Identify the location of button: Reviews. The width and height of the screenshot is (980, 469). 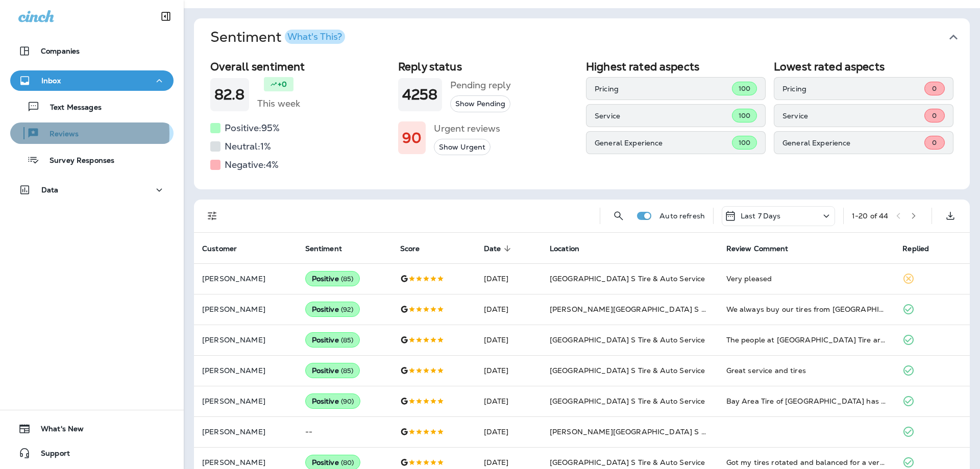
(92, 133).